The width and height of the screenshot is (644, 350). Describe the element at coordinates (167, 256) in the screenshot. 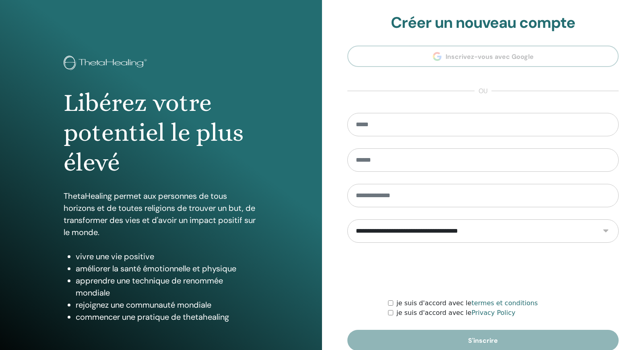

I see `li: vivre une vie positive` at that location.